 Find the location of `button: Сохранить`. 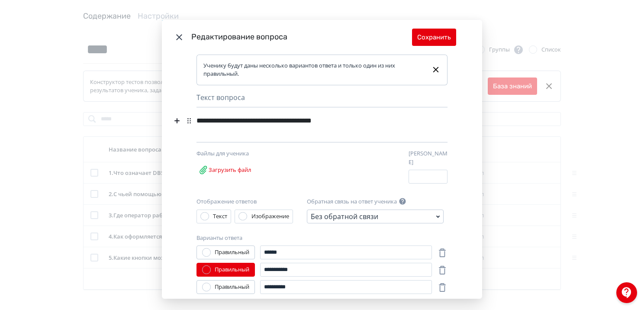

button: Сохранить is located at coordinates (434, 37).